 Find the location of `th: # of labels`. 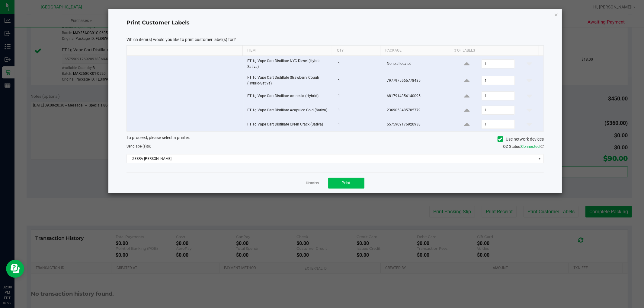

th: # of labels is located at coordinates (494, 51).